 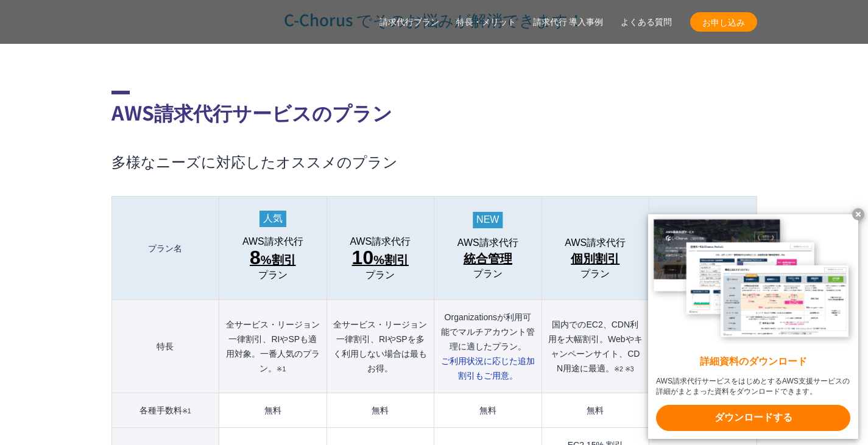 What do you see at coordinates (568, 22) in the screenshot?
I see `a: 請求代行 導入事例` at bounding box center [568, 22].